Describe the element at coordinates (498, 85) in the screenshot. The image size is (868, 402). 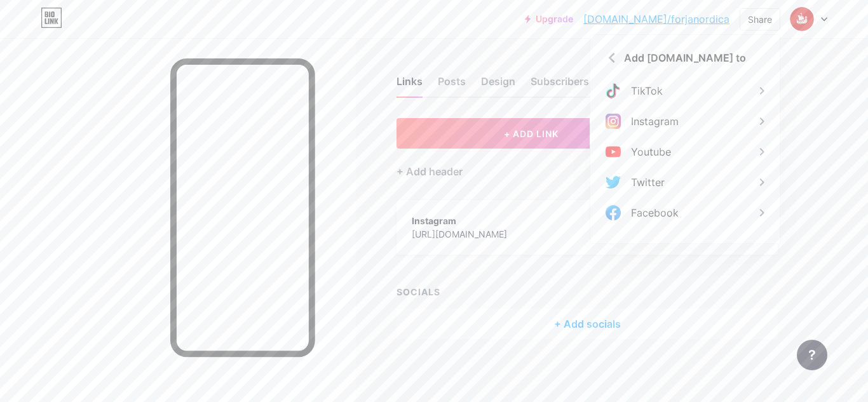
I see `div: Design` at that location.